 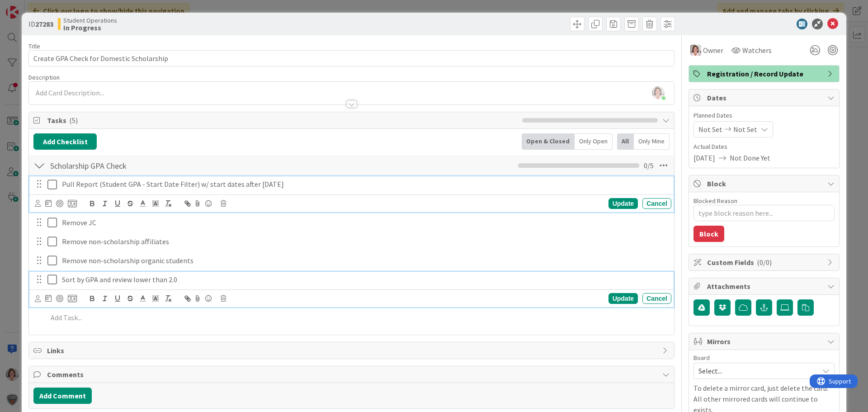 What do you see at coordinates (649, 165) in the screenshot?
I see `span: 0 / 5` at bounding box center [649, 165].